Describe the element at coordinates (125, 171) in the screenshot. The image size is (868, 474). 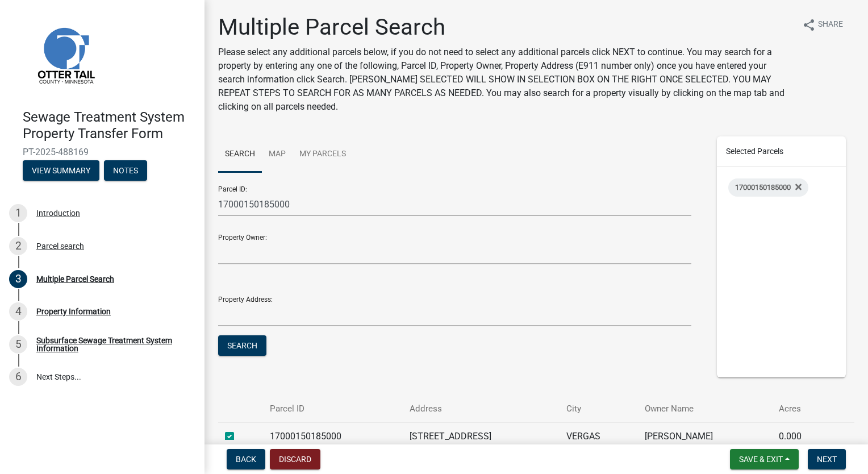
I see `wm-modal-confirm: Notes` at that location.